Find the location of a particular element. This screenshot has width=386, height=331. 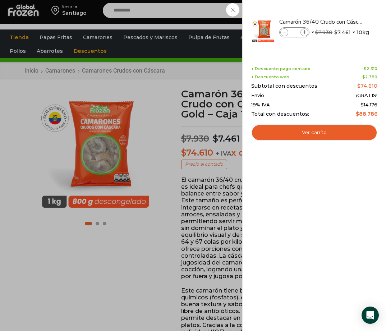

span: + Descuento web is located at coordinates (271, 77).